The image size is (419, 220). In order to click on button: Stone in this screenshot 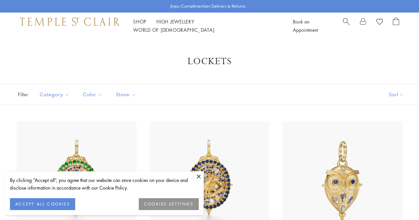, I will do `click(126, 94)`.